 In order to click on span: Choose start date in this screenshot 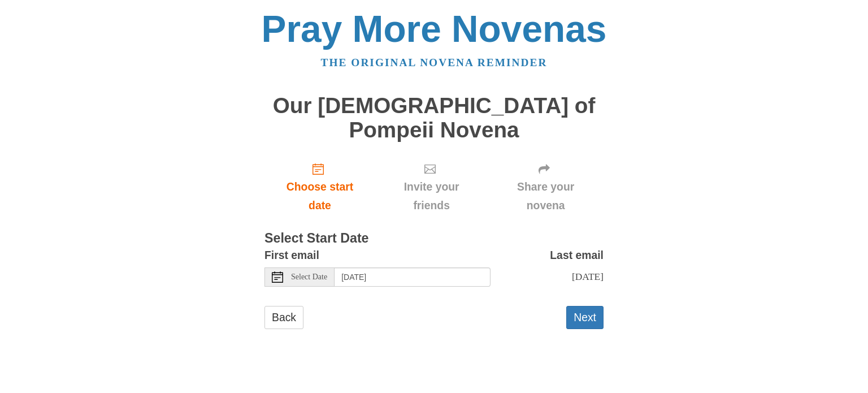, I will do `click(320, 196)`.